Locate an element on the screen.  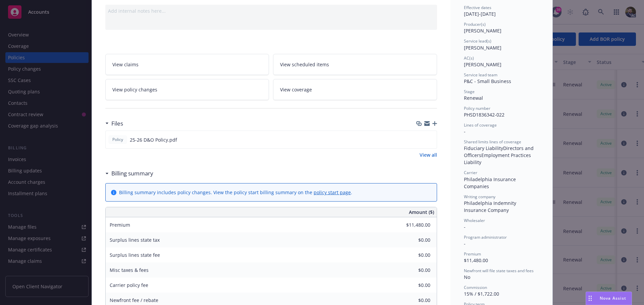
span: Writing company is located at coordinates (480, 196).